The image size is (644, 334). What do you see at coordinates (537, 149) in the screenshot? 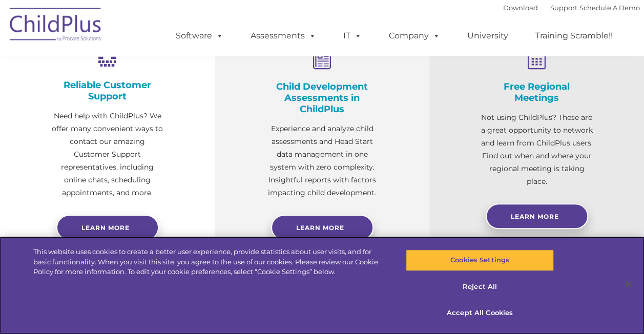
I see `p: Not using ChildPlus? These are a great opportunity to network and learn from ChildPlus users. Fin...` at bounding box center [537, 149].